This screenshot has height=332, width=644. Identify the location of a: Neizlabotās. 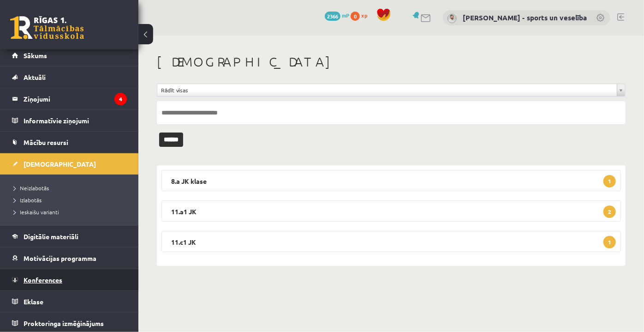
(72, 188).